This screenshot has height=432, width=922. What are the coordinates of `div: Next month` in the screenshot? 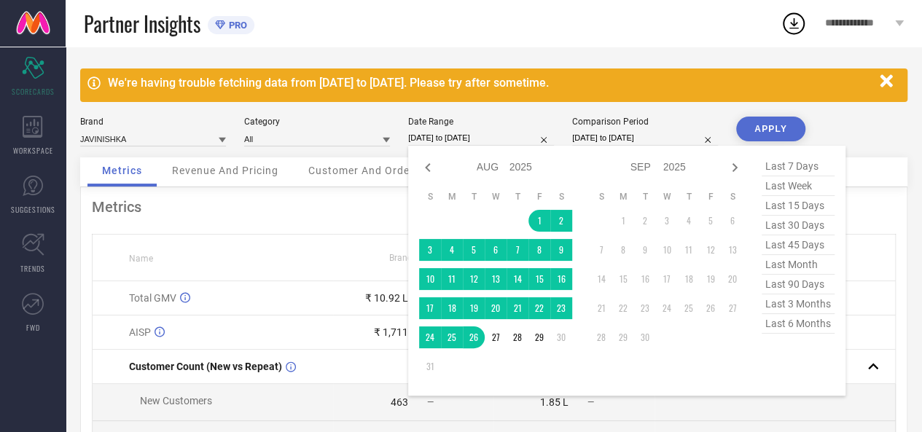 It's located at (734, 168).